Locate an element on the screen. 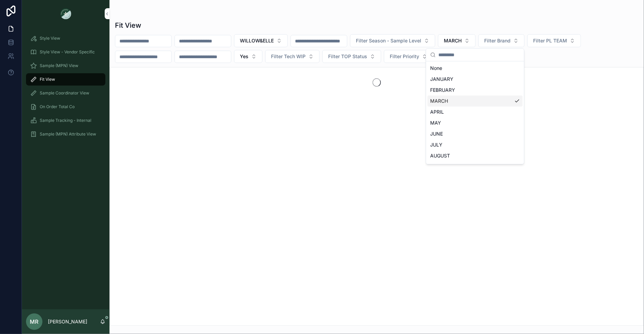 The width and height of the screenshot is (644, 334). div: MARCH is located at coordinates (475, 101).